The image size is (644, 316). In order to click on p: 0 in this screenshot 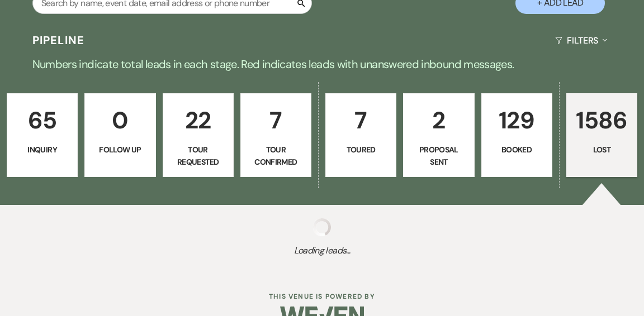, I will do `click(119, 120)`.